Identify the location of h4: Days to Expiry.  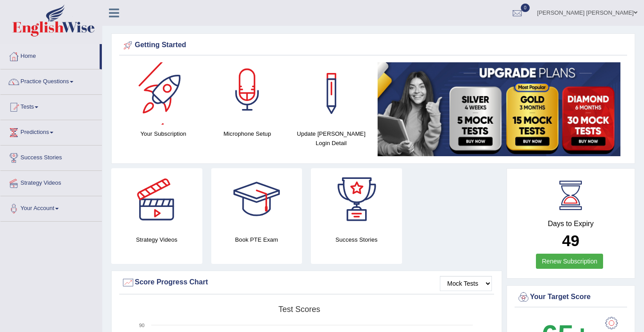
(571, 224).